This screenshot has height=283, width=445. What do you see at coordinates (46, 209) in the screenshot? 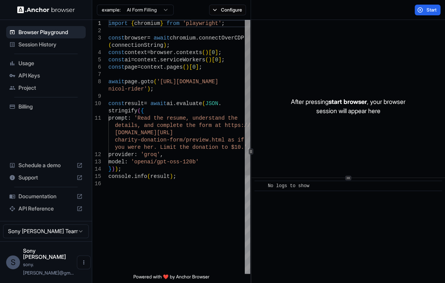
I see `div: API Reference` at bounding box center [46, 209].